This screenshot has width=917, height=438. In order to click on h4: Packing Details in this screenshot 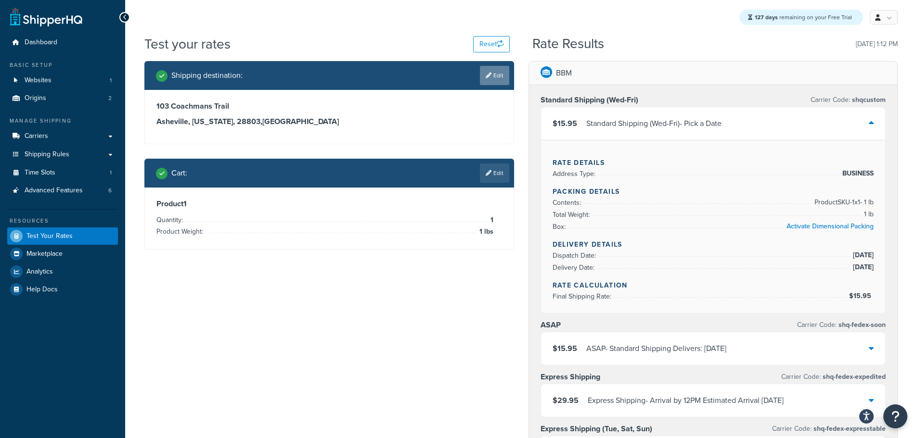, I will do `click(713, 191)`.